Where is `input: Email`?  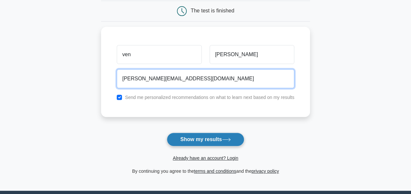
input: Email is located at coordinates (205, 79).